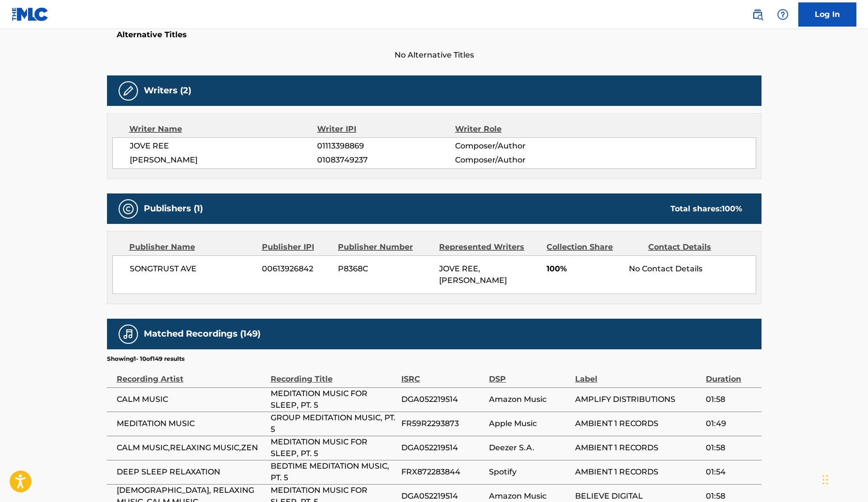  Describe the element at coordinates (758, 15) in the screenshot. I see `a: Public Search` at that location.